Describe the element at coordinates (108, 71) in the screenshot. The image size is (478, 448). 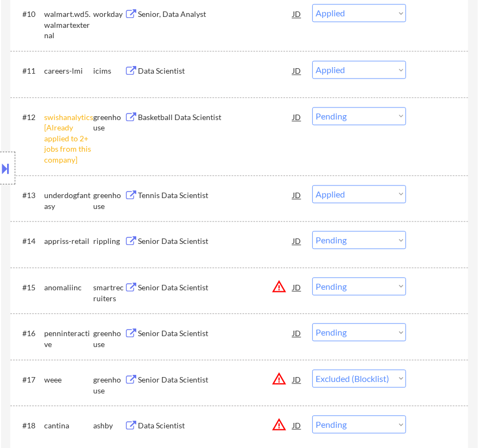
I see `div: icims` at that location.